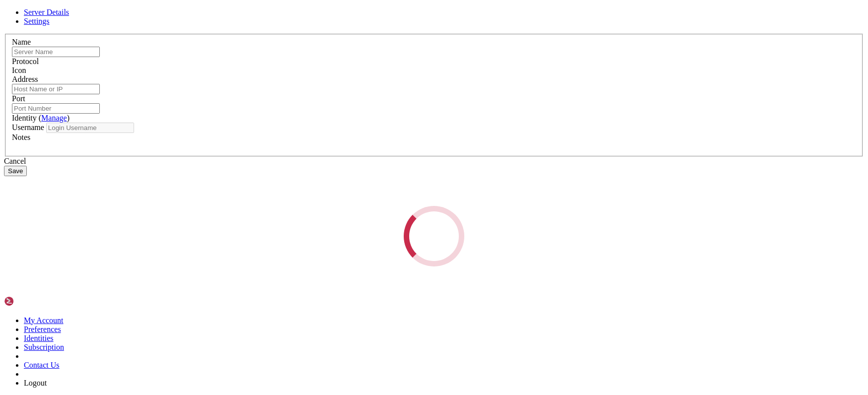  I want to click on a: My Account, so click(44, 320).